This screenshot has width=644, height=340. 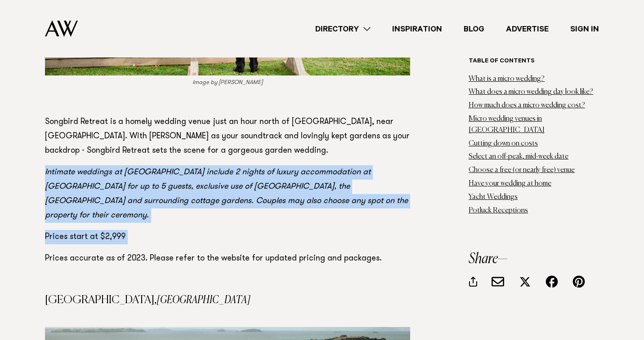 I want to click on a: Sign In, so click(x=585, y=29).